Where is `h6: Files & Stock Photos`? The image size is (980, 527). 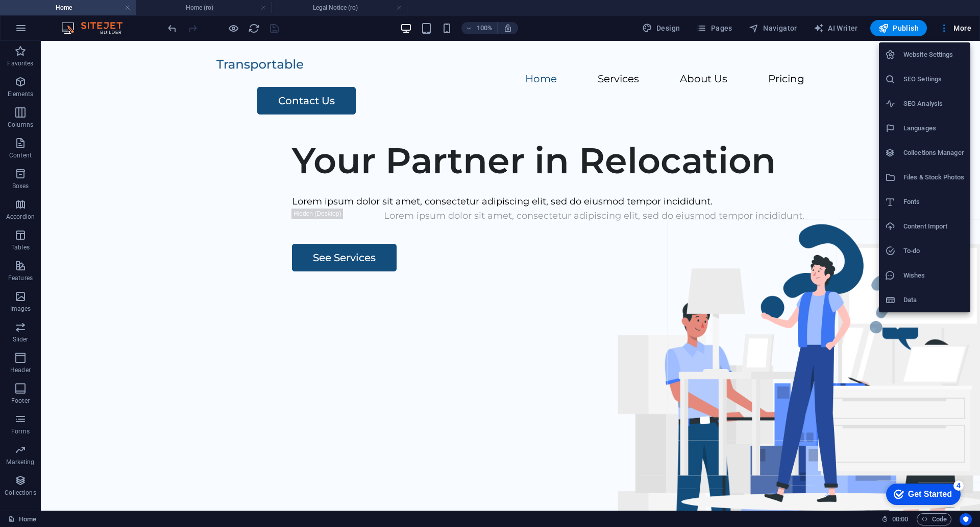 h6: Files & Stock Photos is located at coordinates (934, 177).